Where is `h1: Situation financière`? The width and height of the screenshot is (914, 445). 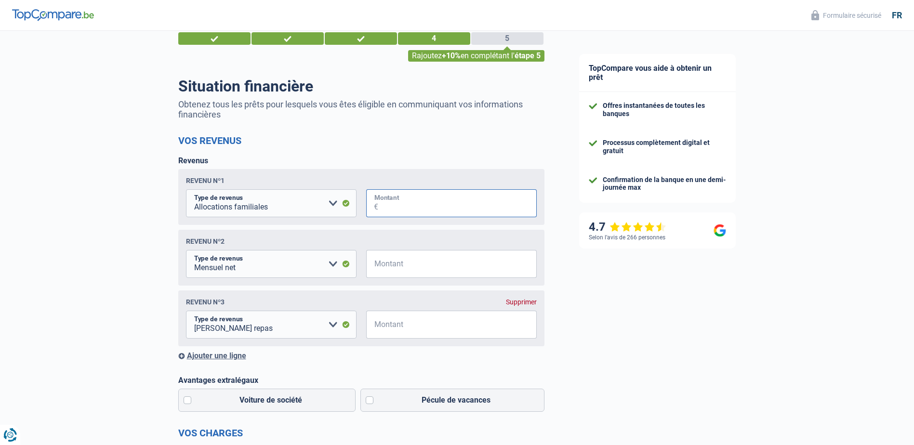 h1: Situation financière is located at coordinates (361, 86).